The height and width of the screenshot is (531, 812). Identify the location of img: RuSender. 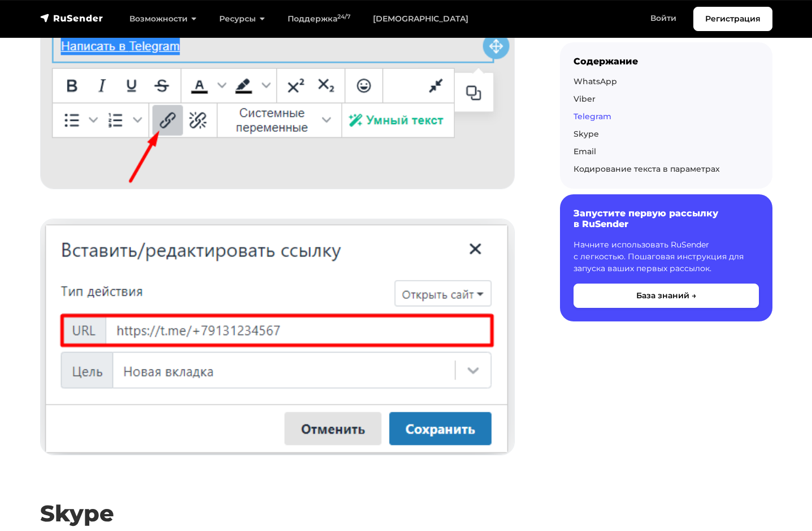
(72, 18).